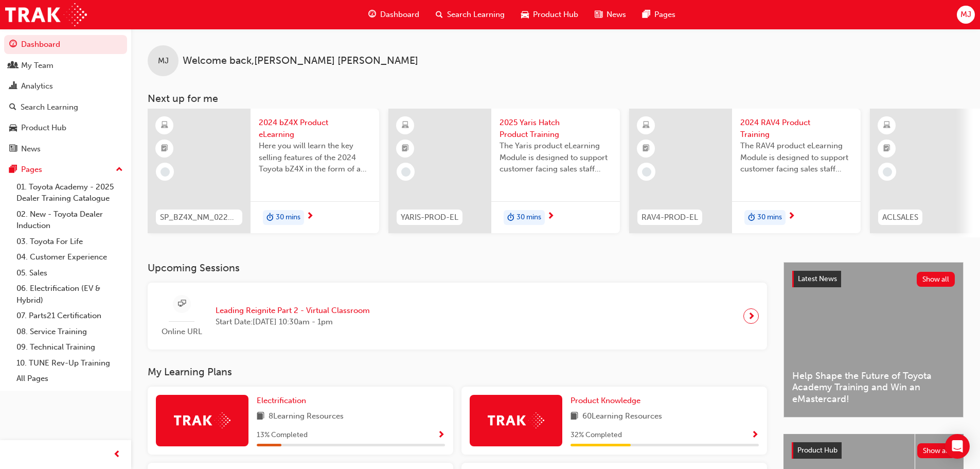 Image resolution: width=980 pixels, height=469 pixels. Describe the element at coordinates (281, 401) in the screenshot. I see `span: Electrification` at that location.